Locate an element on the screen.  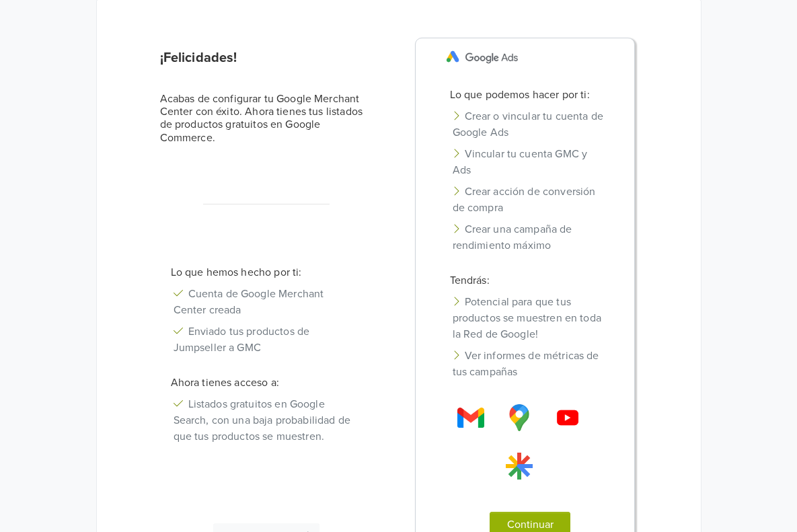
p: Tendrás: is located at coordinates (530, 280).